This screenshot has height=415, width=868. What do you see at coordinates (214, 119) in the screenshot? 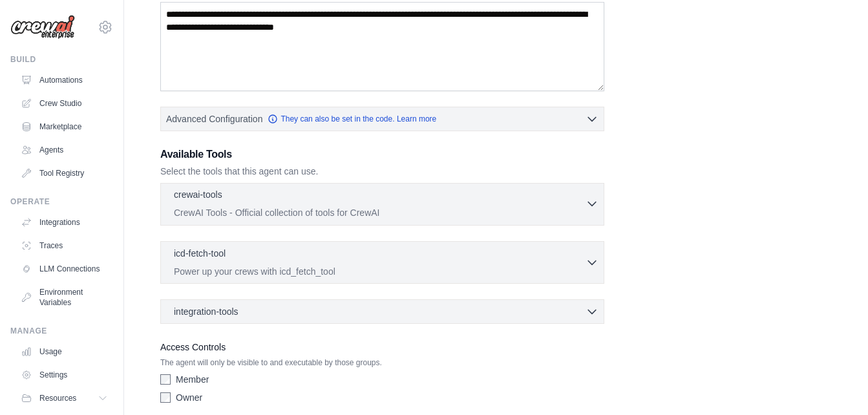
I see `span: Advanced Configuration` at bounding box center [214, 119].